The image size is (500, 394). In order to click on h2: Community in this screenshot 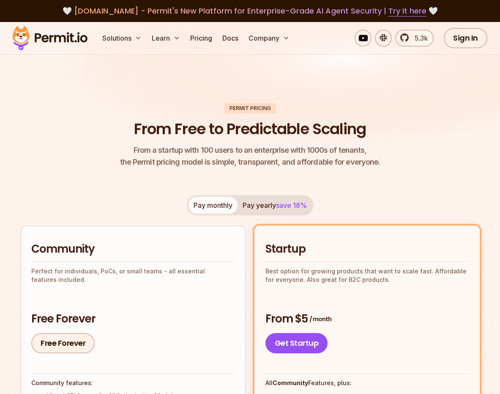, I will do `click(133, 249)`.